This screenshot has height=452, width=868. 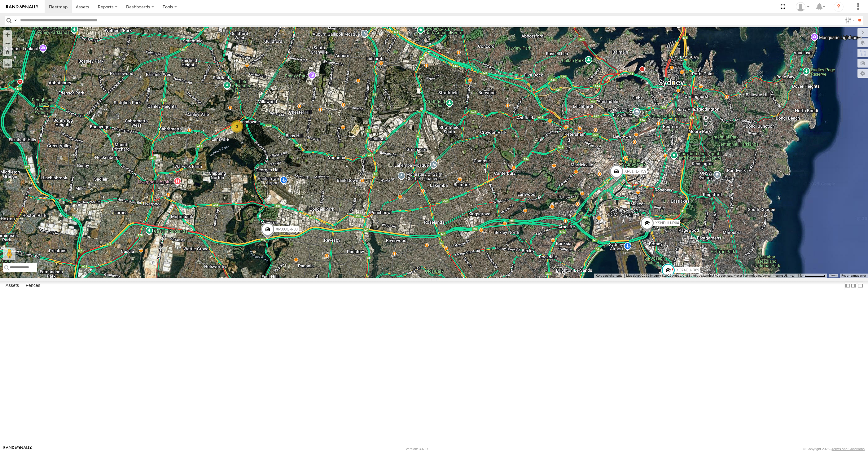 I want to click on span: XO74GU-R69, so click(x=688, y=270).